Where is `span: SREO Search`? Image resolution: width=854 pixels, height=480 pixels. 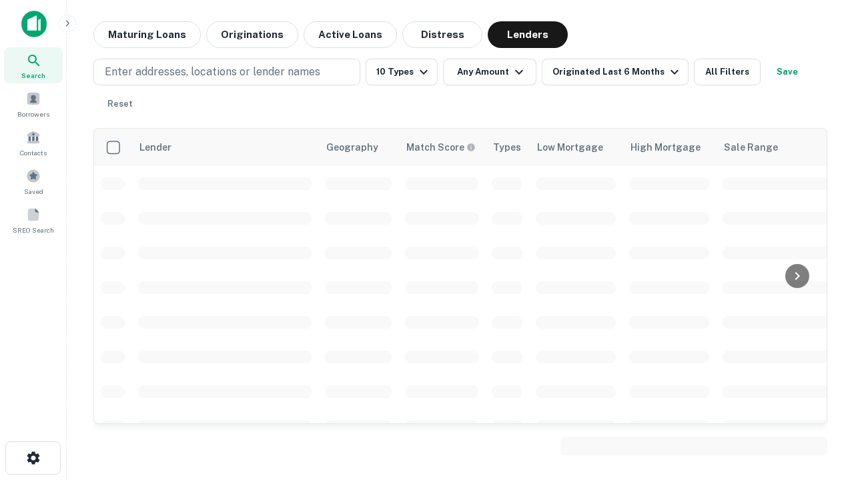 span: SREO Search is located at coordinates (33, 230).